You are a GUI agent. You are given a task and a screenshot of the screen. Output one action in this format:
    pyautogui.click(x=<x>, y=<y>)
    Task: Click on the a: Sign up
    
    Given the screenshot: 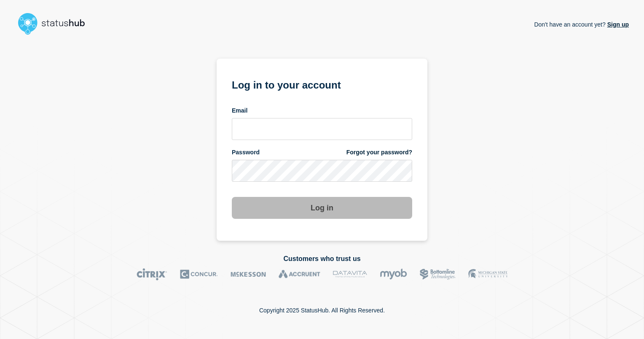 What is the action you would take?
    pyautogui.click(x=618, y=24)
    